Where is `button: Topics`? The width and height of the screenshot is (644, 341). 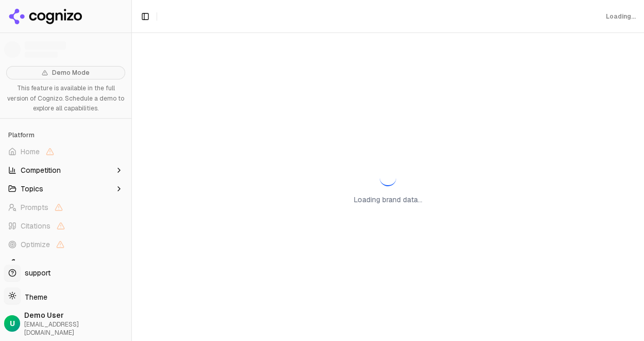
button: Topics is located at coordinates (65, 189).